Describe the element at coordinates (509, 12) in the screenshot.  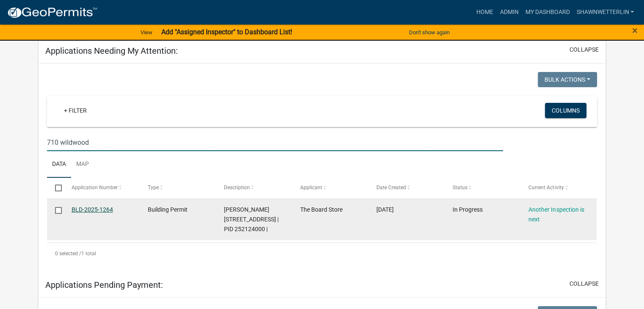
I see `a: Admin` at that location.